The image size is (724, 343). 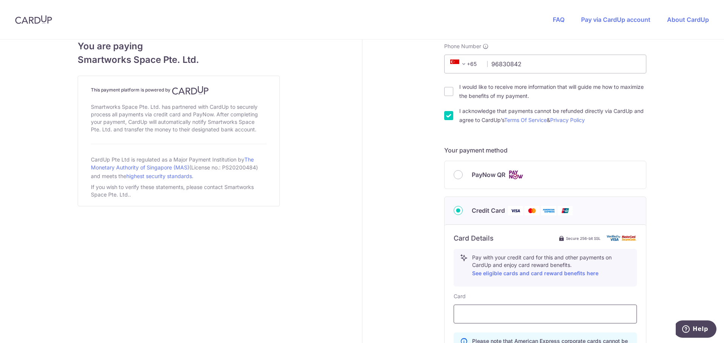 I want to click on h5: Your payment method, so click(x=545, y=150).